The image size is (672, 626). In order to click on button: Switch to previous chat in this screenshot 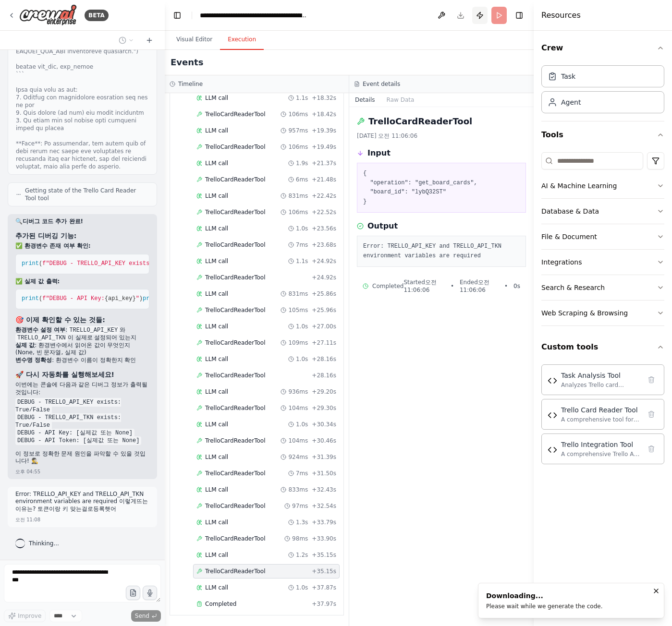, I will do `click(126, 40)`.